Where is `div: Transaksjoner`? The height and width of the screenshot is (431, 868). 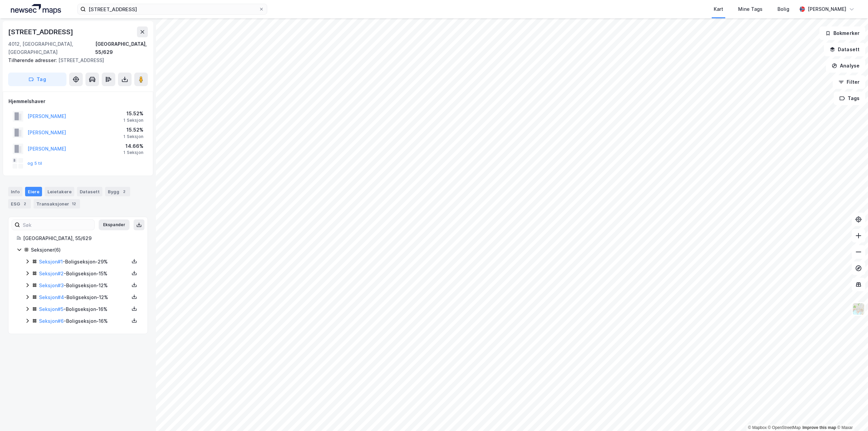
div: Transaksjoner is located at coordinates (57, 204).